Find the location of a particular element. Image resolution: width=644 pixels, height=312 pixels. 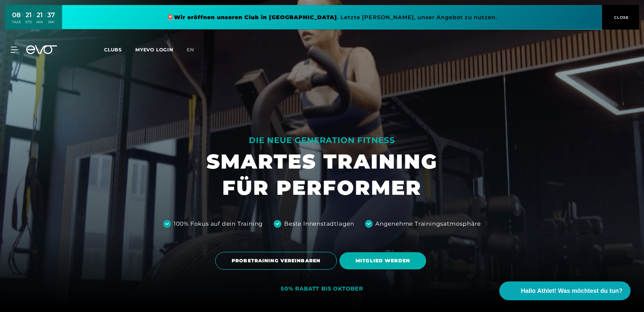

div: 08 is located at coordinates (17, 14).